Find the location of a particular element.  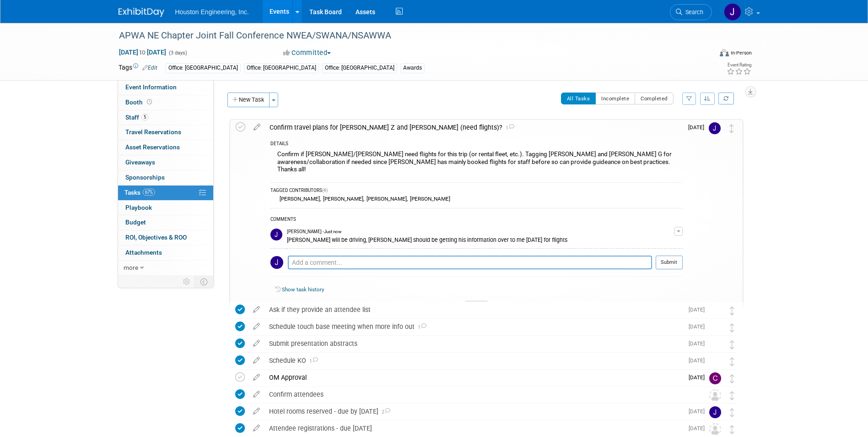

a: more is located at coordinates (166, 268).